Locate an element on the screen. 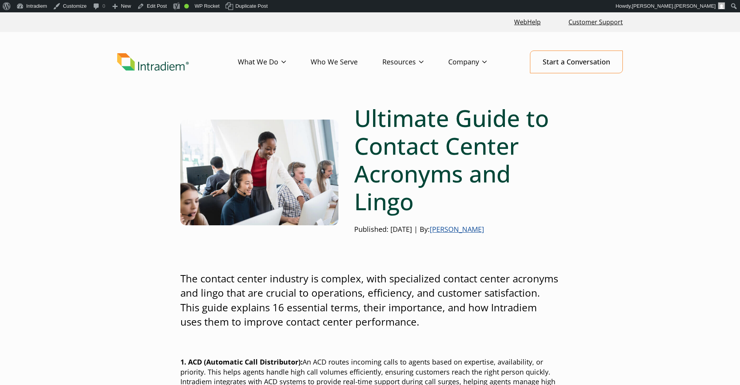  a: Who We Serve is located at coordinates (346, 62).